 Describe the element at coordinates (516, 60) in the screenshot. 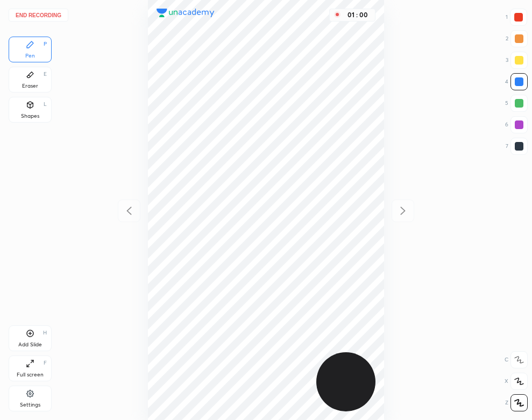

I see `div: 3` at that location.